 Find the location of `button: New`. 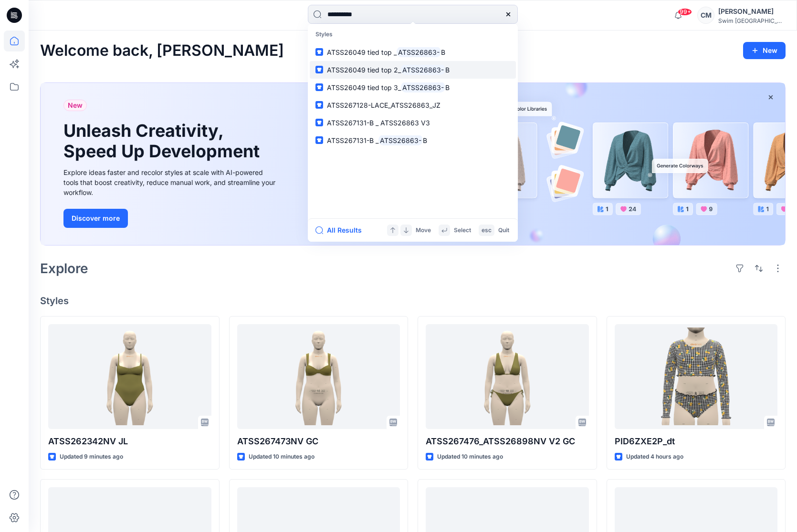

button: New is located at coordinates (764, 50).